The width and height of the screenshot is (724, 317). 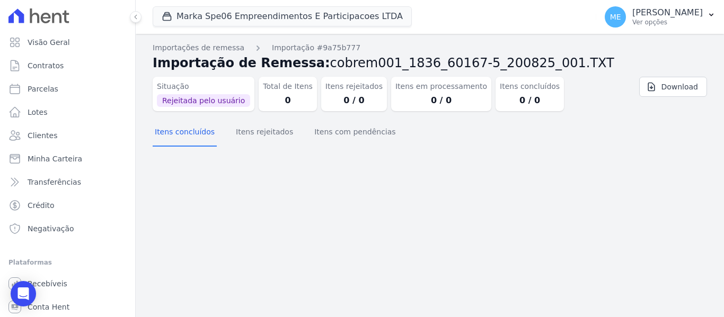 What do you see at coordinates (48, 307) in the screenshot?
I see `span: Conta Hent` at bounding box center [48, 307].